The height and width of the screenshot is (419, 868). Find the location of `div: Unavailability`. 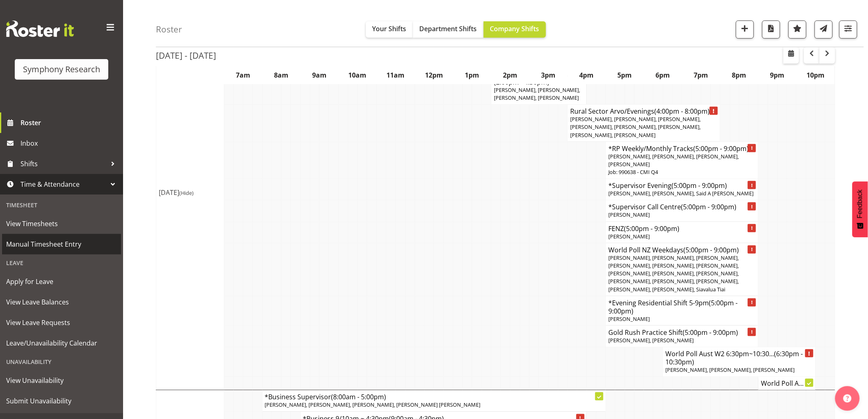

div: Unavailability is located at coordinates (61, 361).